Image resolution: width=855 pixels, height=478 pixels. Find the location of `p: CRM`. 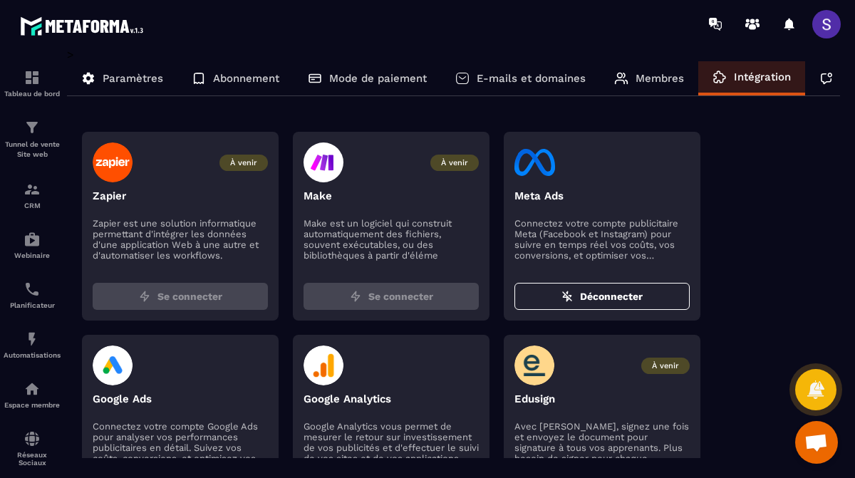

p: CRM is located at coordinates (32, 205).